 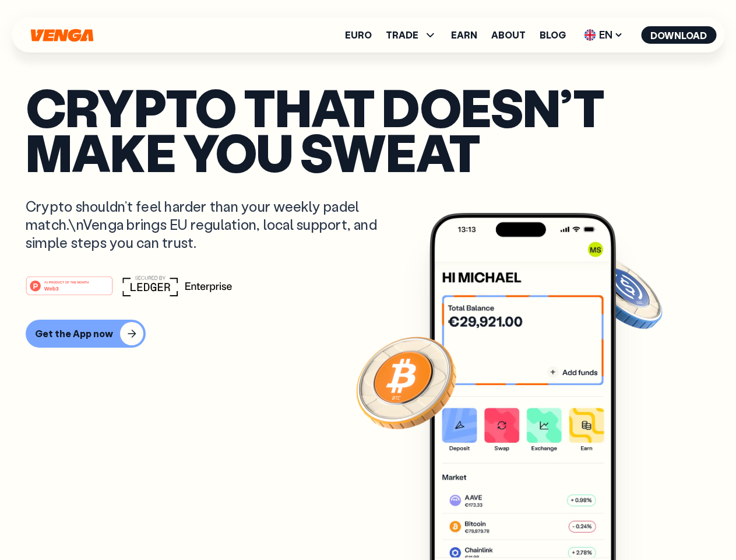 What do you see at coordinates (52, 287) in the screenshot?
I see `tspan: Web3` at bounding box center [52, 287].